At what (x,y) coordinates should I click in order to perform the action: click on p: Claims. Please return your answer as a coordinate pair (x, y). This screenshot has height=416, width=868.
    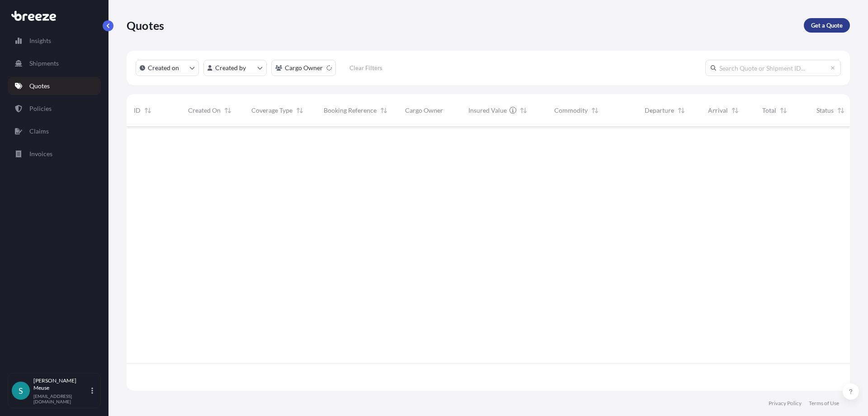
    Looking at the image, I should click on (39, 131).